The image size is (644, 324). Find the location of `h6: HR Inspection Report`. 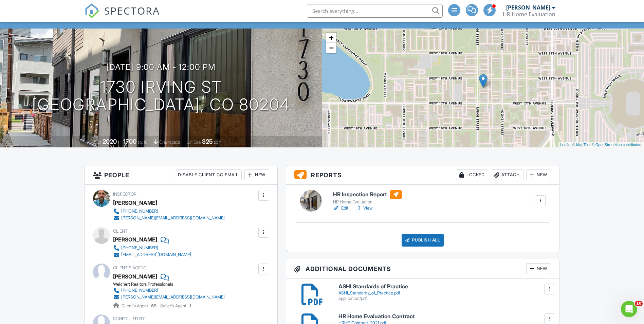

h6: HR Inspection Report is located at coordinates (367, 195).